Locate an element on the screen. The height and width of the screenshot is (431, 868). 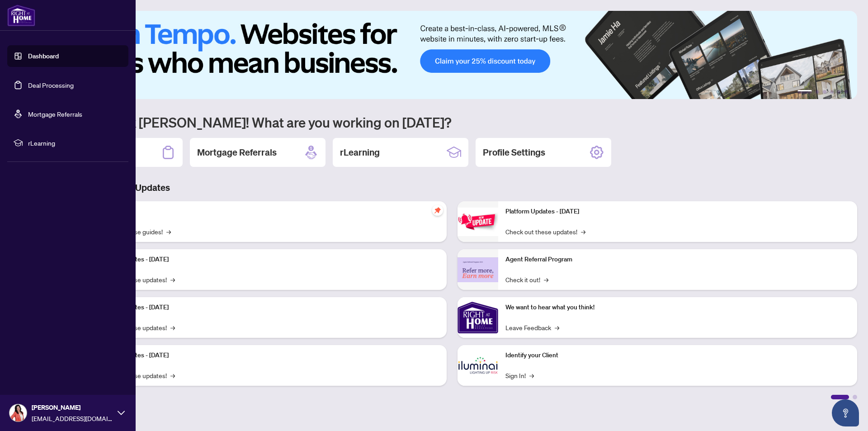
a: Deal Processing is located at coordinates (51, 85).